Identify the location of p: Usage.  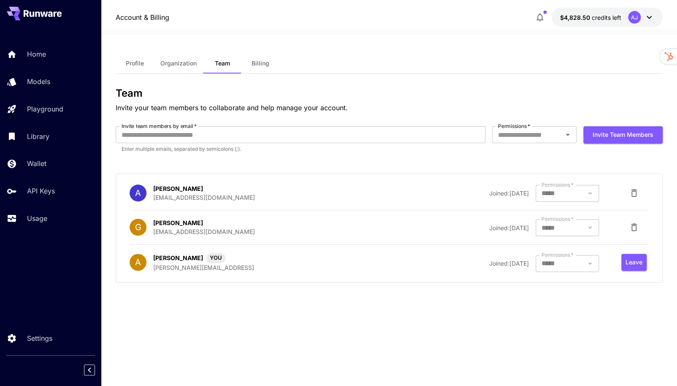
(37, 218).